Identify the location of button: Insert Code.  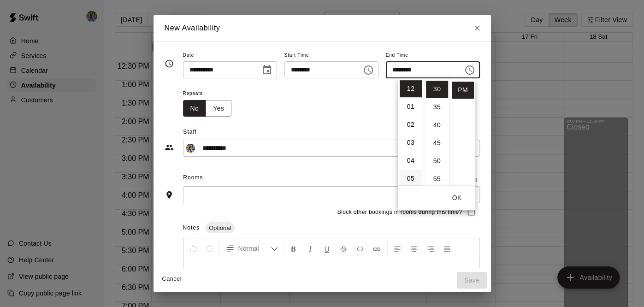
(360, 248).